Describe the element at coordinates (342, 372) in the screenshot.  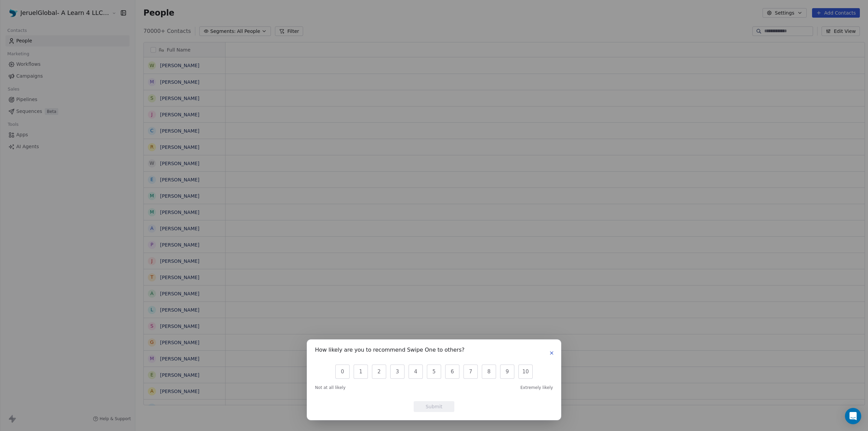
I see `button: 0` at that location.